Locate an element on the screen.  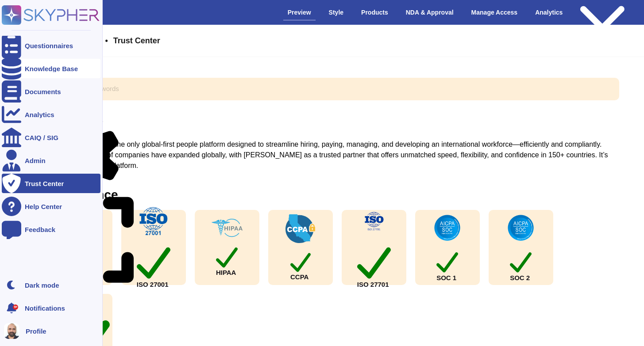
div: Help Center is located at coordinates (43, 207).